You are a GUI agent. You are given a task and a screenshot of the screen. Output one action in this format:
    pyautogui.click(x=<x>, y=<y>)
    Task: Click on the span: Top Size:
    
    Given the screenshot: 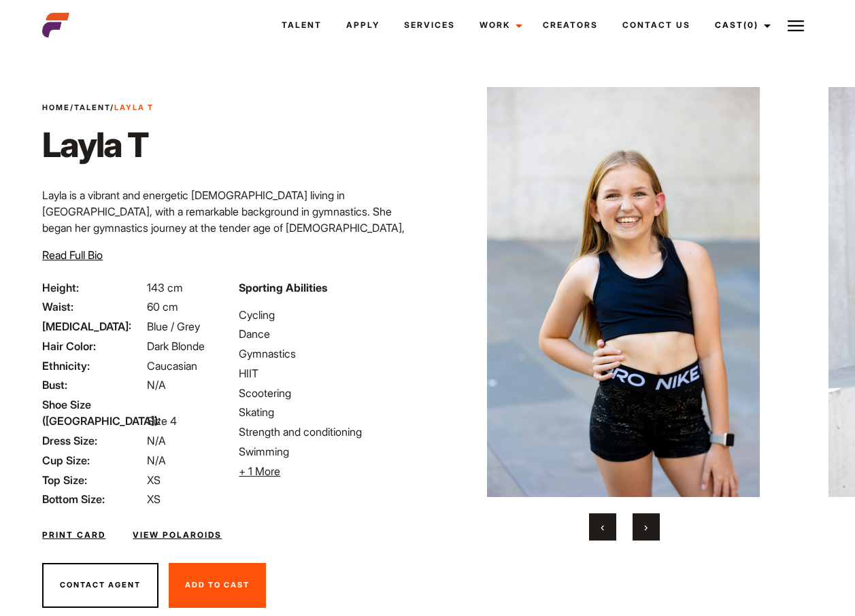 What is the action you would take?
    pyautogui.click(x=93, y=480)
    